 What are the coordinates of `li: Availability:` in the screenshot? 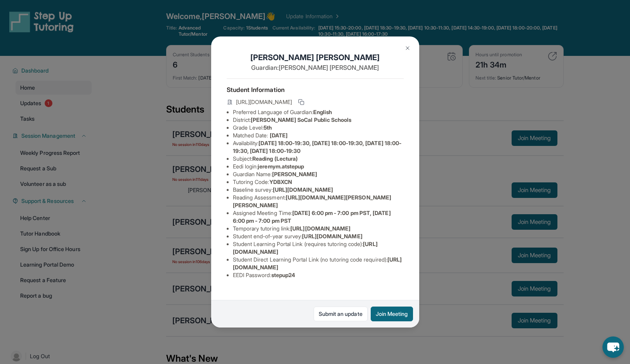 It's located at (318, 147).